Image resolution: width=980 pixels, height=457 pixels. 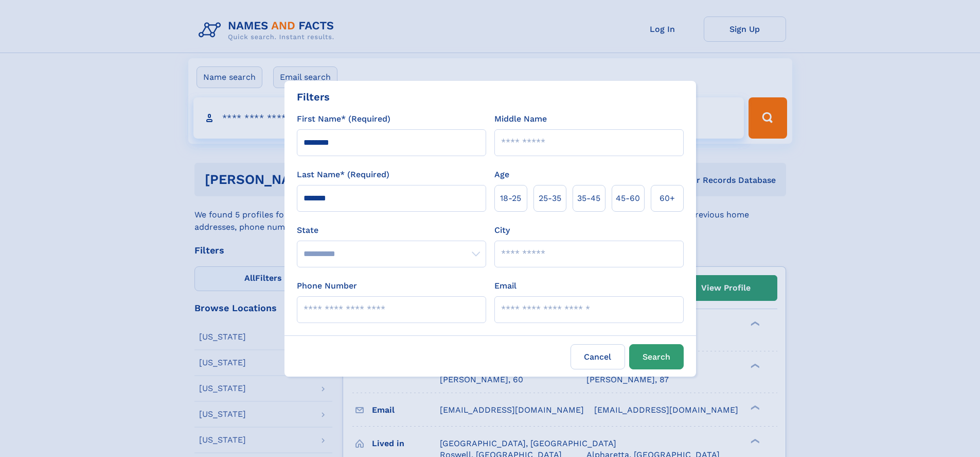 I want to click on label: City, so click(x=502, y=230).